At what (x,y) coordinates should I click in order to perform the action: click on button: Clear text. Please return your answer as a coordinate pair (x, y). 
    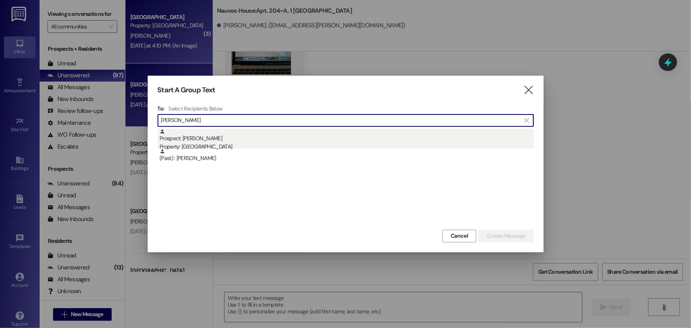
    Looking at the image, I should click on (527, 120).